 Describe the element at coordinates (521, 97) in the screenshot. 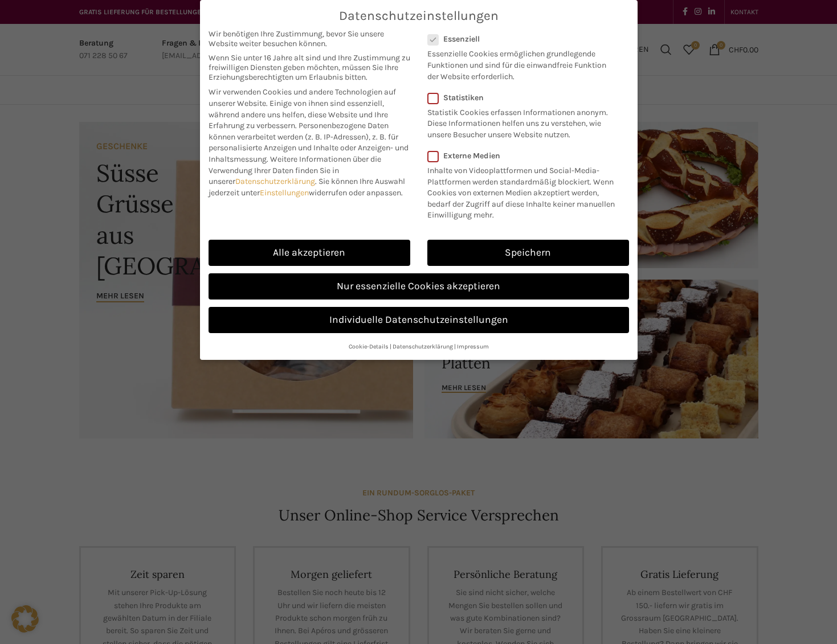

I see `label: Statistiken` at that location.